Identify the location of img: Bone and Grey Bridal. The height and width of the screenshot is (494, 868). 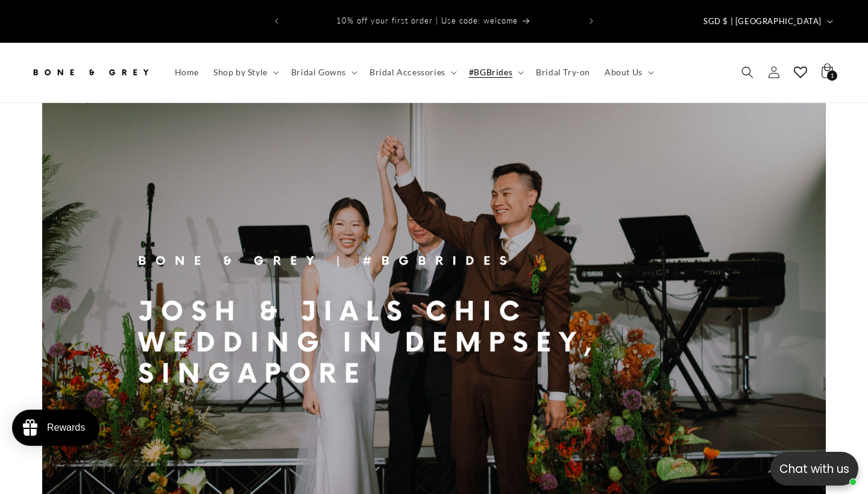
(90, 72).